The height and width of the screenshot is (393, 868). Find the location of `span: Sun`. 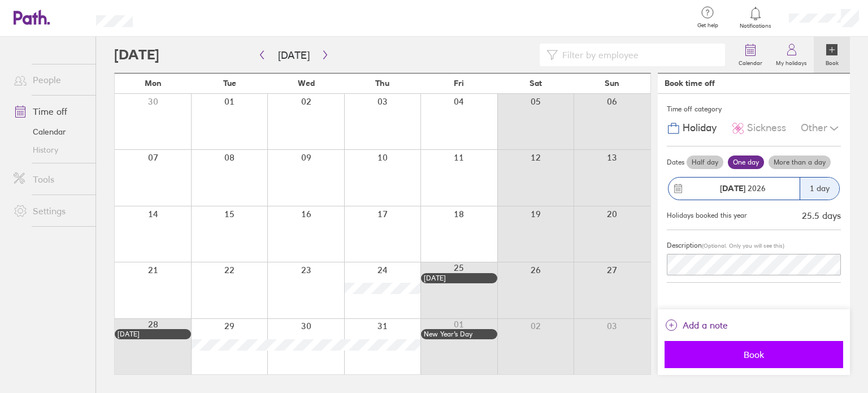

span: Sun is located at coordinates (612, 83).